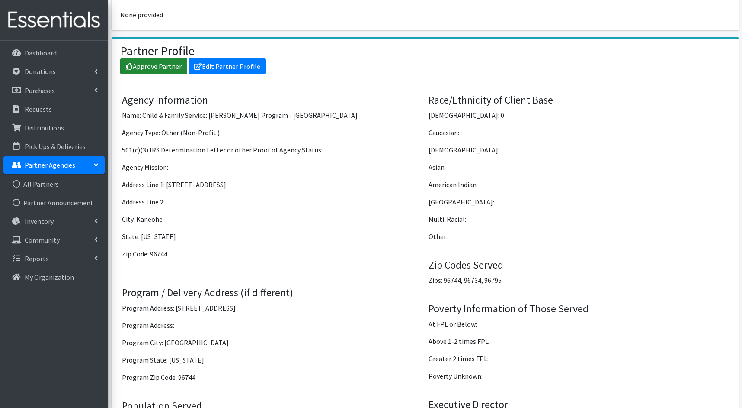  Describe the element at coordinates (157, 51) in the screenshot. I see `h2: Partner Profile` at that location.